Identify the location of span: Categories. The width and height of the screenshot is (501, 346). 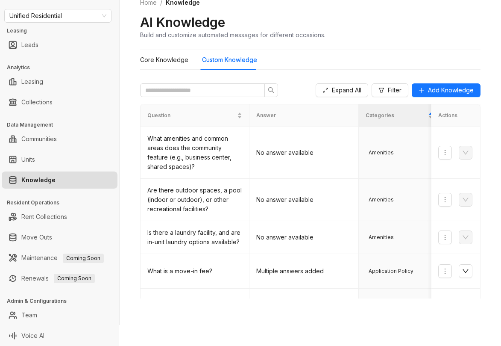
(396, 115).